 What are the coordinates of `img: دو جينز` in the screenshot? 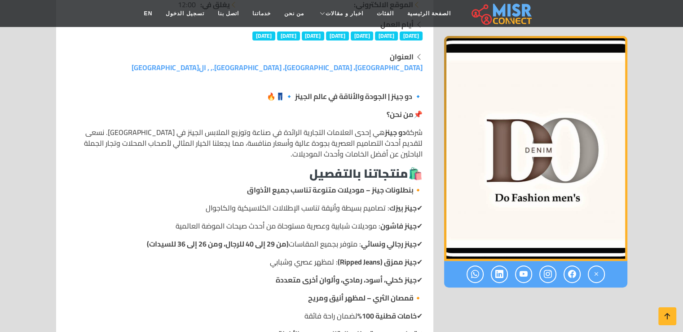 It's located at (536, 148).